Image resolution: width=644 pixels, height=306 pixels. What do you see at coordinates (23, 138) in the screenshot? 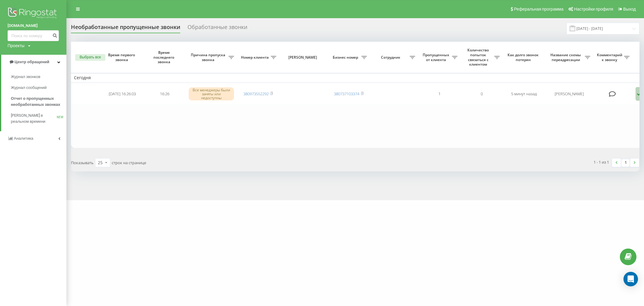
I see `span: Аналитика` at bounding box center [23, 138].